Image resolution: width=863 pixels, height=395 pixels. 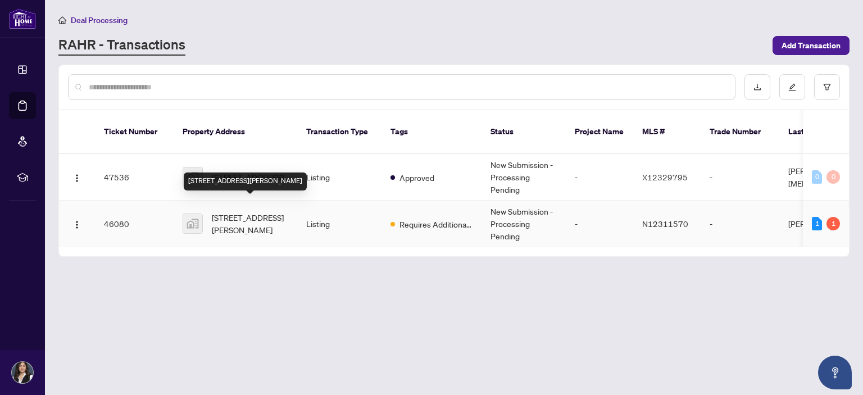 What do you see at coordinates (827, 87) in the screenshot?
I see `span: filter` at bounding box center [827, 87].